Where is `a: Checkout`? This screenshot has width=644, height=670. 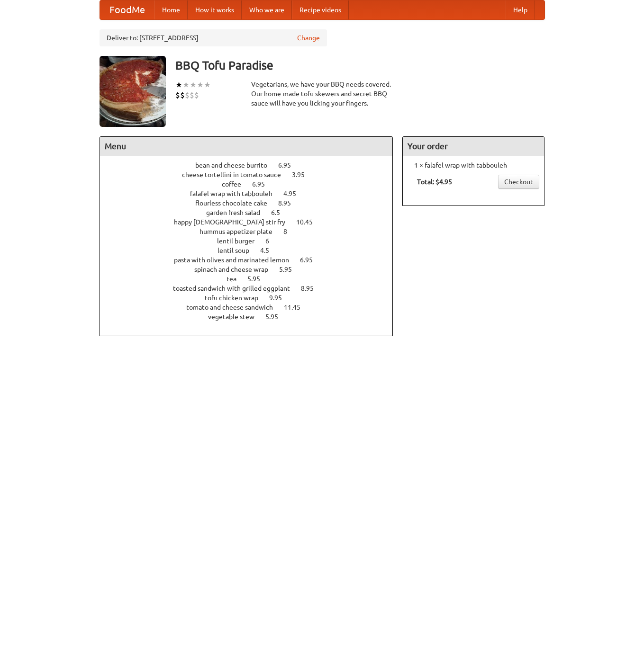 a: Checkout is located at coordinates (518, 182).